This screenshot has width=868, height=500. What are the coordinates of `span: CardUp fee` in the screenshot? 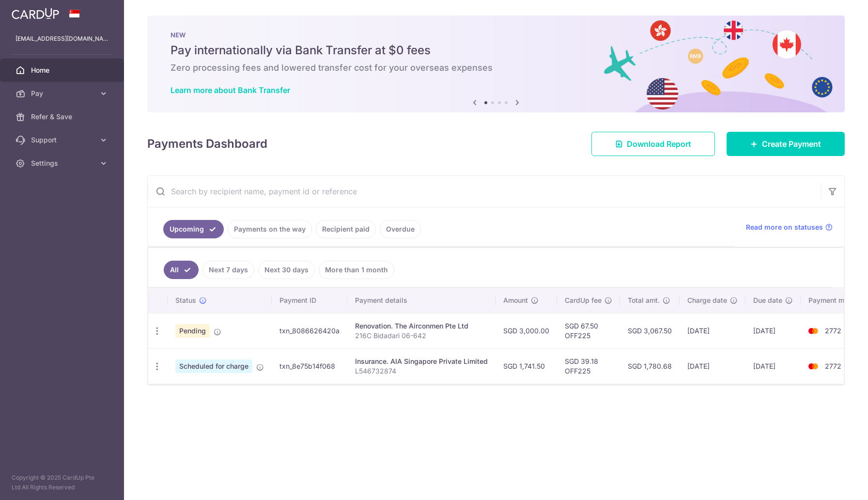 It's located at (583, 300).